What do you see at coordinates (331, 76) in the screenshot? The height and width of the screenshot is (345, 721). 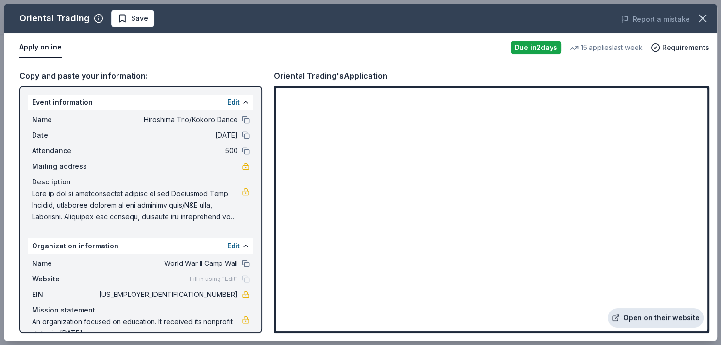 I see `div: Oriental Trading's Application` at bounding box center [331, 76].